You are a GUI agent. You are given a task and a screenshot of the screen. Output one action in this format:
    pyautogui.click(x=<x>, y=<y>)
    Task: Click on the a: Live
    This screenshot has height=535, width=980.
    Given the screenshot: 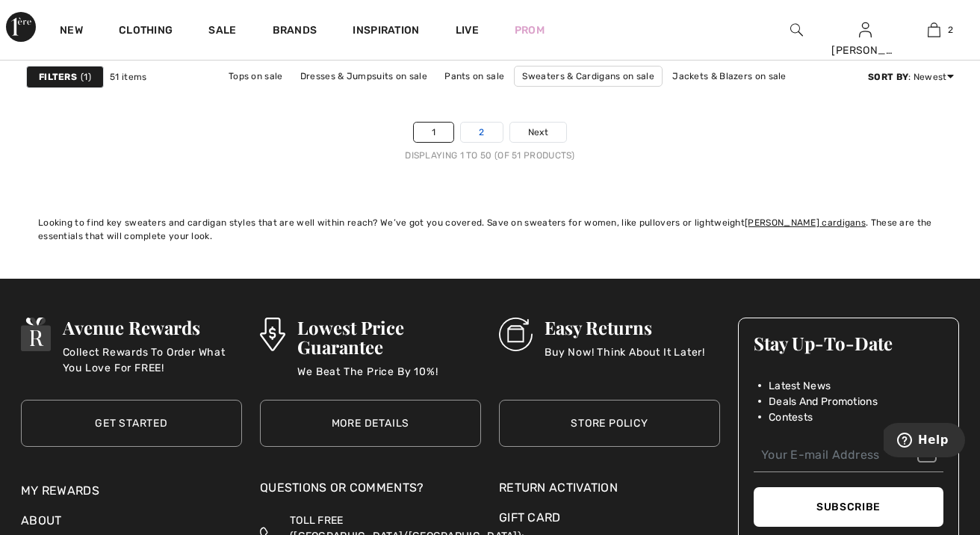 What is the action you would take?
    pyautogui.click(x=467, y=30)
    